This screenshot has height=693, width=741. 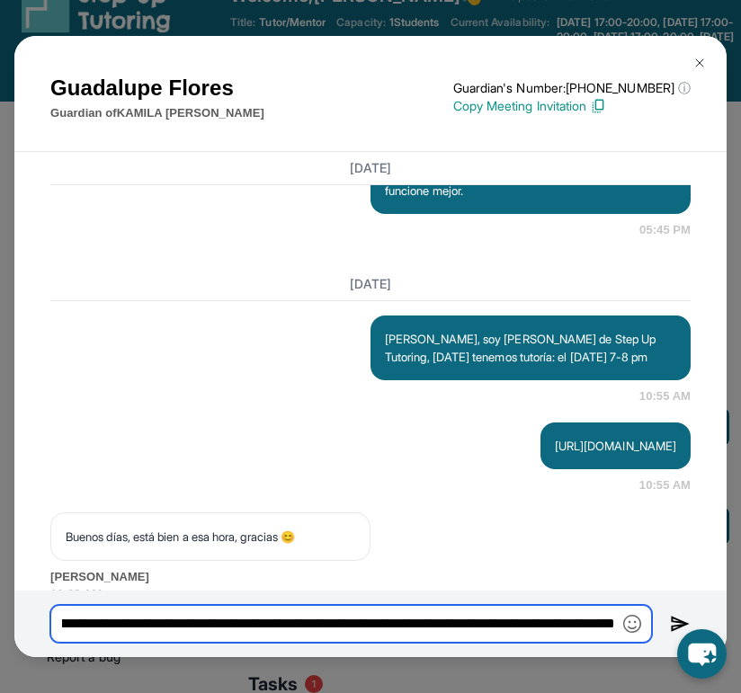 I want to click on button: chat-button, so click(x=701, y=654).